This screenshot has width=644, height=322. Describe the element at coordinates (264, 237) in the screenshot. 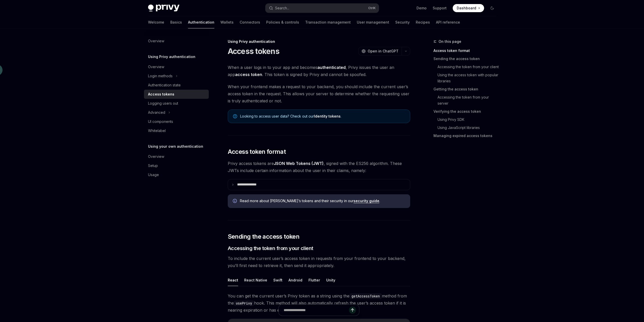

I see `span: Sending the access token` at that location.